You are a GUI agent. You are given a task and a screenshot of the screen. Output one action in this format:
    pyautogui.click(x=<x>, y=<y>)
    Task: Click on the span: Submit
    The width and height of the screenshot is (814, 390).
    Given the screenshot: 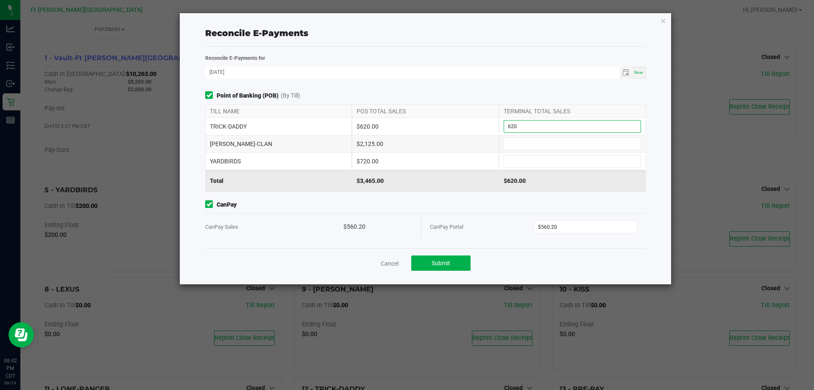 What is the action you would take?
    pyautogui.click(x=441, y=263)
    